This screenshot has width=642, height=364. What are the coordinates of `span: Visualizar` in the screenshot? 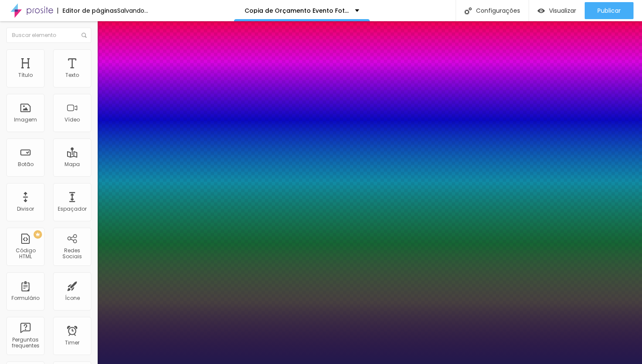 It's located at (563, 10).